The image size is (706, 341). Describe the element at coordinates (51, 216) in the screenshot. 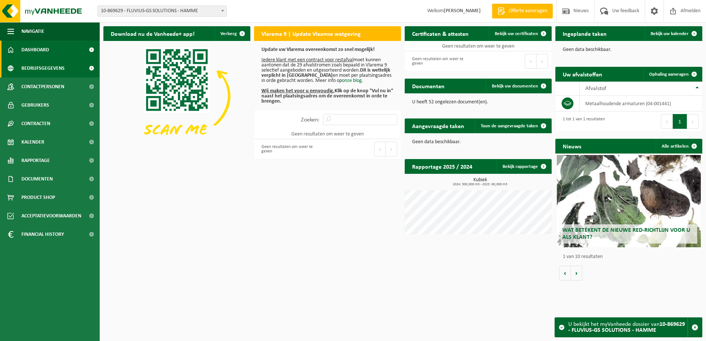

I see `span: Acceptatievoorwaarden` at that location.